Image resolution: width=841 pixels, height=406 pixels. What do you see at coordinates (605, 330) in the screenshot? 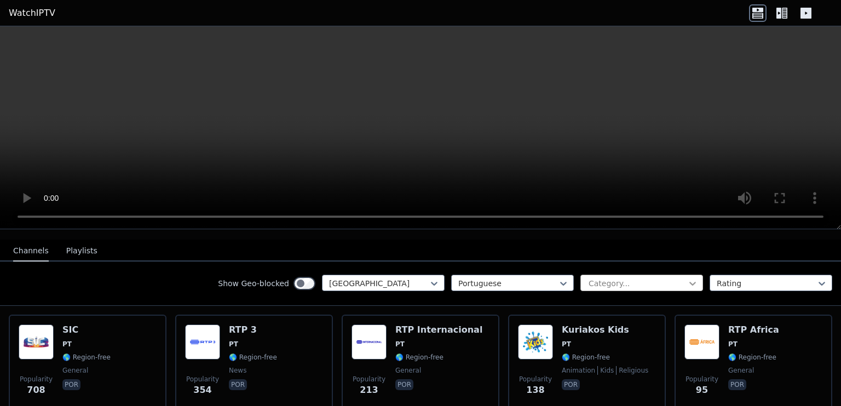
I see `h6: Kuriakos Kids` at bounding box center [605, 330].